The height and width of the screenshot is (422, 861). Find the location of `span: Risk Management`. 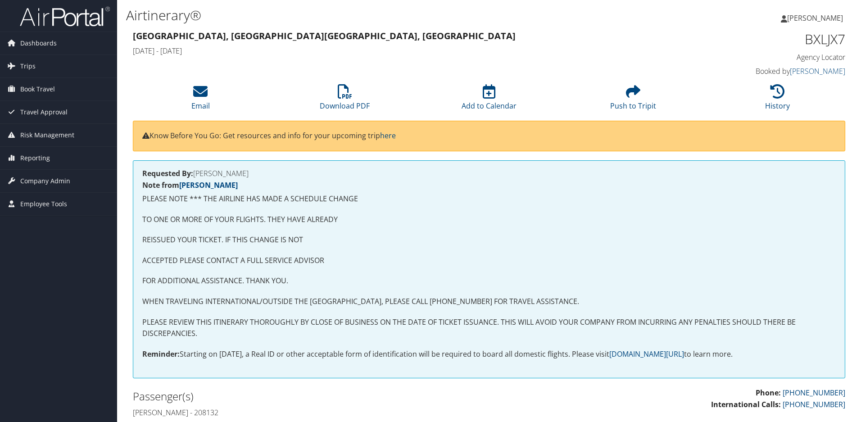

span: Risk Management is located at coordinates (47, 135).